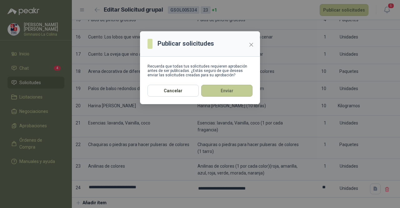 Image resolution: width=400 pixels, height=208 pixels. Describe the element at coordinates (251, 45) in the screenshot. I see `span: close` at that location.